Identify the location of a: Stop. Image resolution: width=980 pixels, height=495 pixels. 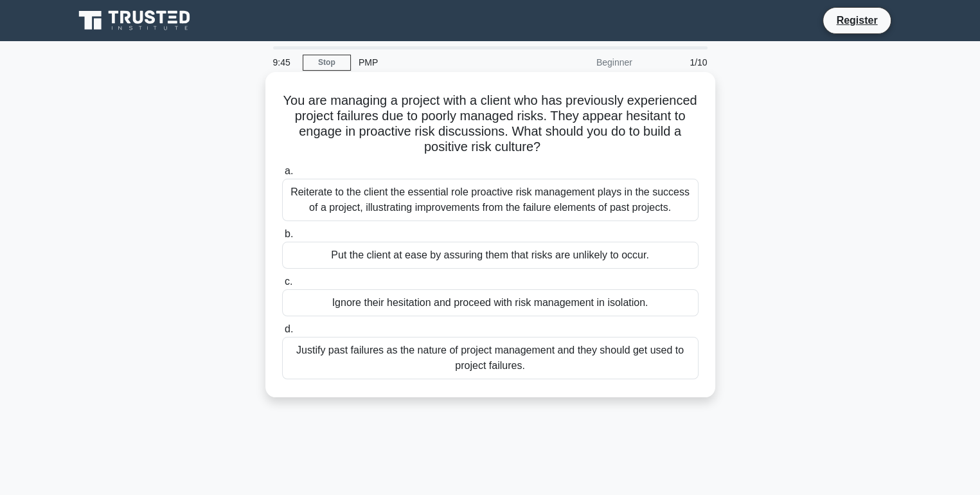
(326, 62).